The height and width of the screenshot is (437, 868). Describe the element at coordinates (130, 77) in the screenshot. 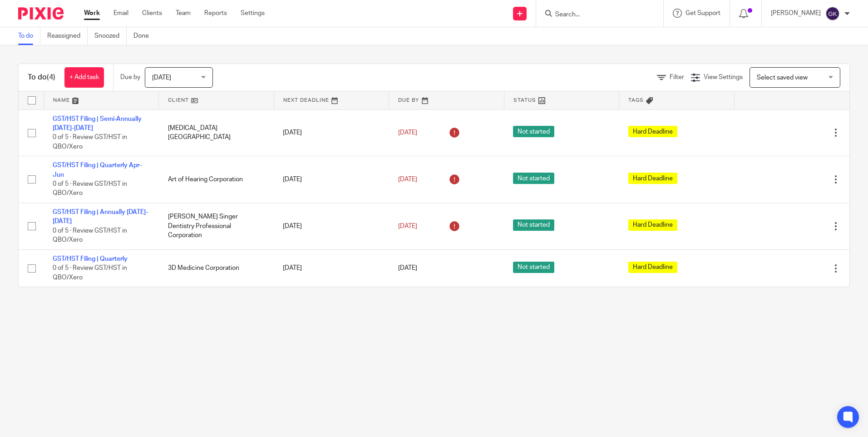

I see `p: Due by` at that location.